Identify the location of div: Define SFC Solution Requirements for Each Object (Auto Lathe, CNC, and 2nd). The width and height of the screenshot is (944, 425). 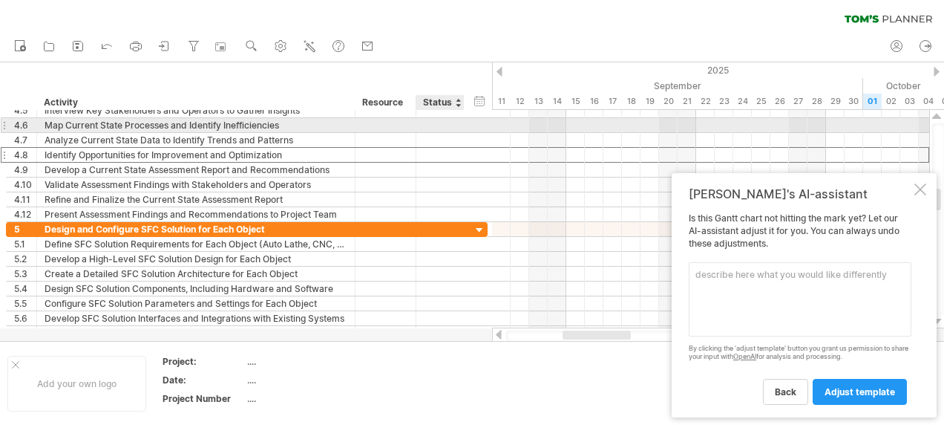
(196, 243).